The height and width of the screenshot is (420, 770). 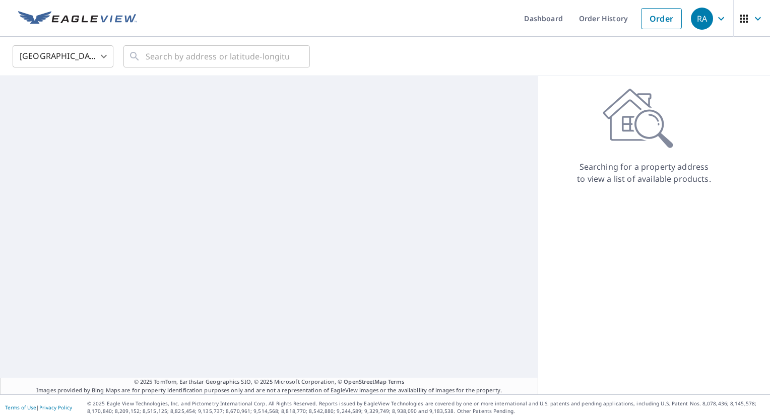 I want to click on a: Terms of Use, so click(x=21, y=408).